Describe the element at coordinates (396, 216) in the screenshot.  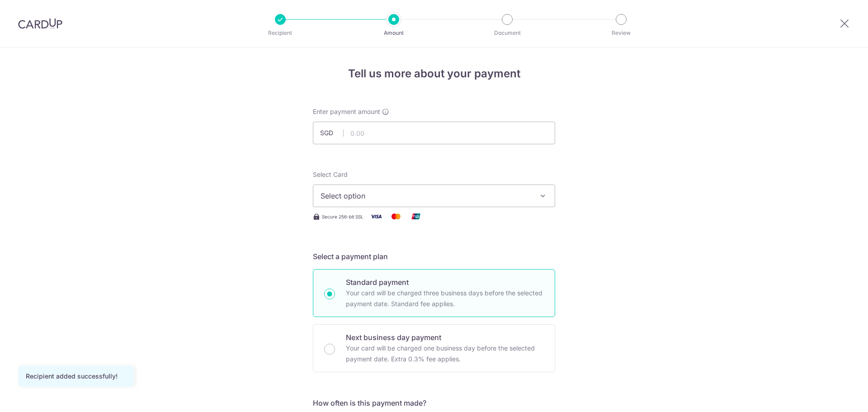
I see `img: Mastercard` at that location.